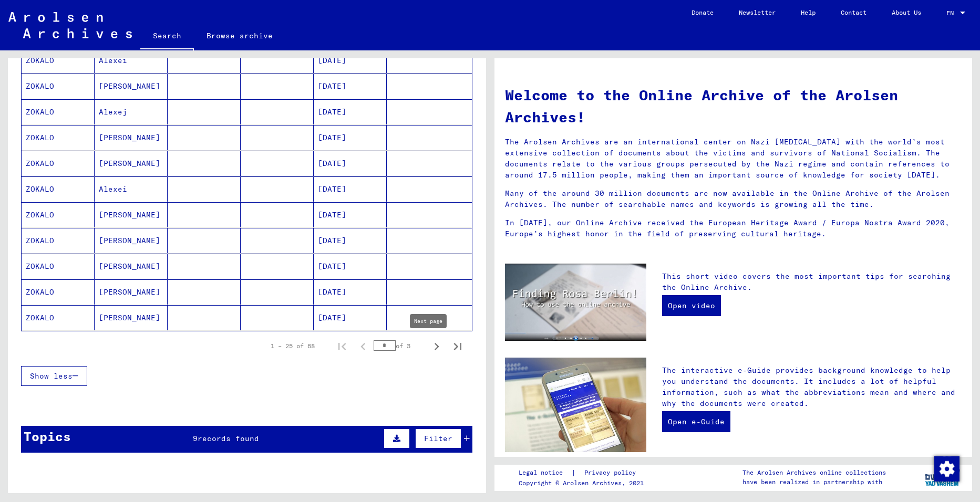  I want to click on h1: Welcome to the Online Archive of the Arolsen Archives!, so click(733, 106).